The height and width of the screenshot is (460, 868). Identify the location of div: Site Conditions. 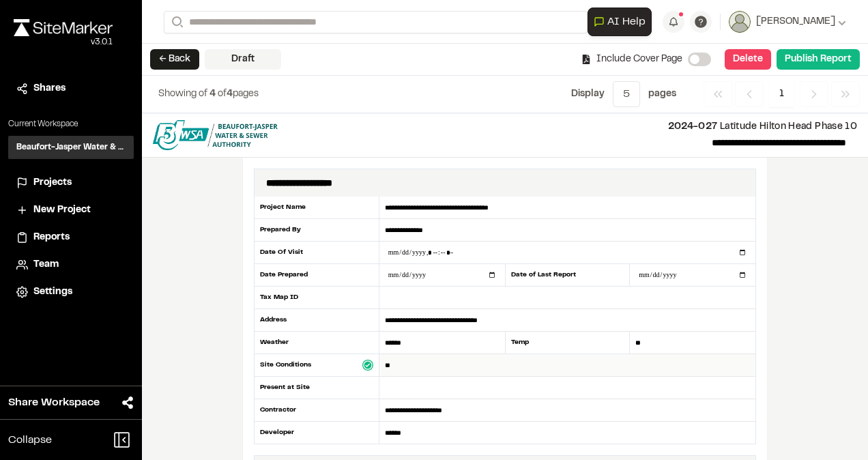
(316, 365).